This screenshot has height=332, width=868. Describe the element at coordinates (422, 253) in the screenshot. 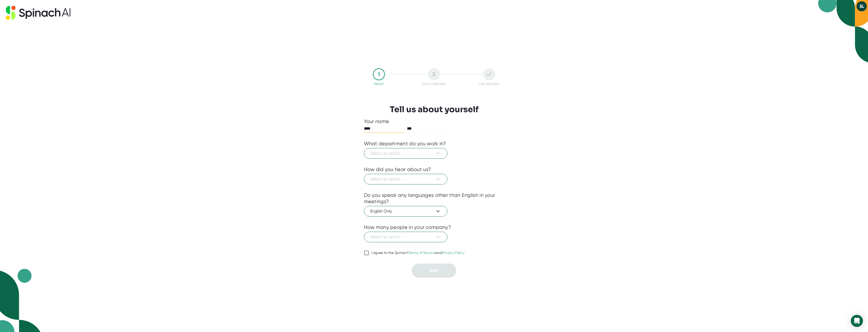

I see `a: Terms of Service` at that location.